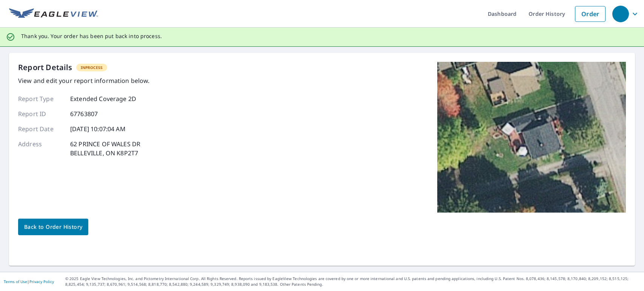 The height and width of the screenshot is (291, 644). I want to click on p: Extended Coverage 2D, so click(103, 99).